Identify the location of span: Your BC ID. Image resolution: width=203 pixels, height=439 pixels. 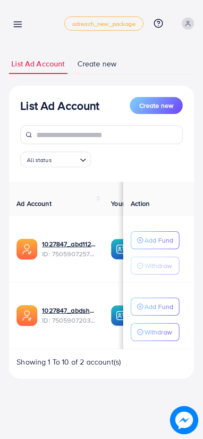
(127, 204).